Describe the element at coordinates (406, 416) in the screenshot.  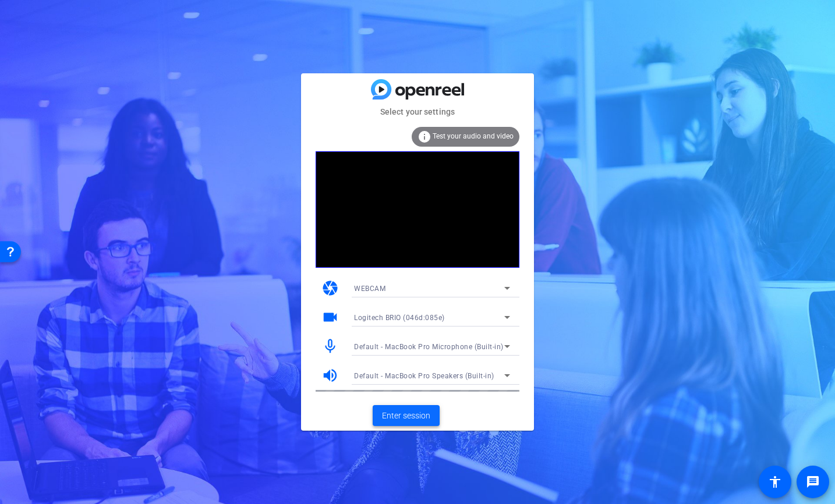
I see `span: Enter session` at that location.